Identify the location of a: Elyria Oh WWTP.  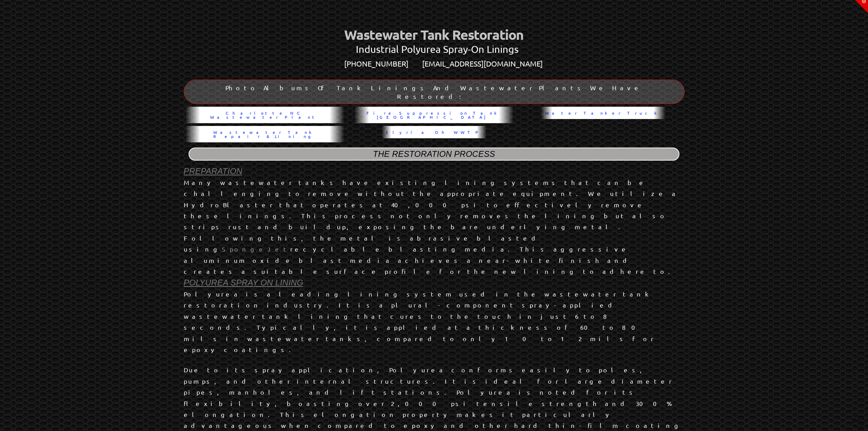
(434, 132).